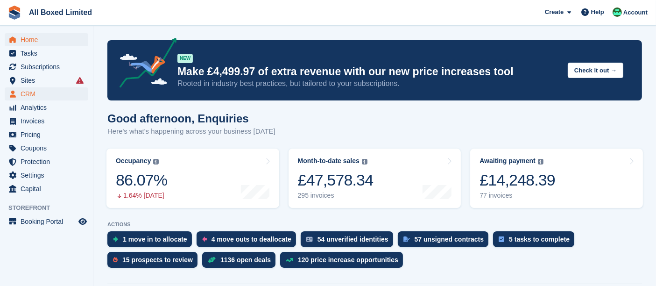 This screenshot has height=286, width=656. What do you see at coordinates (133, 161) in the screenshot?
I see `div: Occupancy` at bounding box center [133, 161].